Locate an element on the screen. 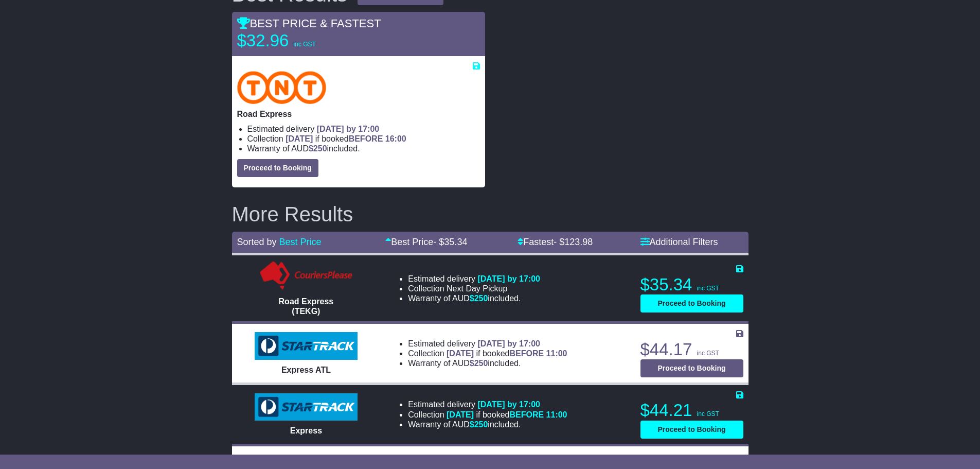 The width and height of the screenshot is (980, 469). span: Sorted by is located at coordinates (257, 241).